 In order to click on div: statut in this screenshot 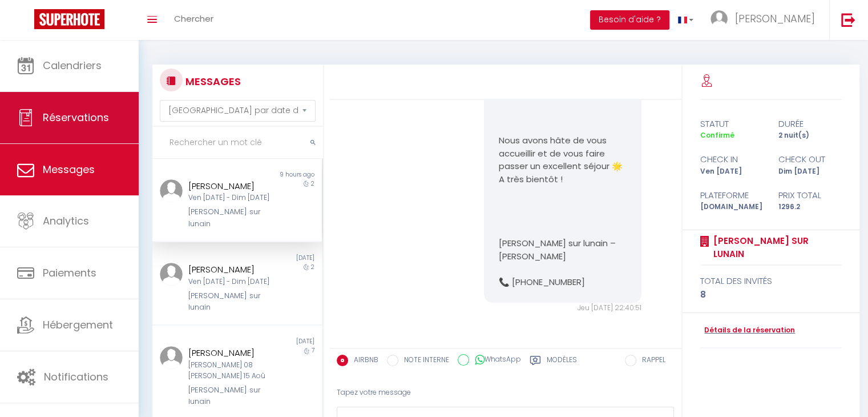, I will do `click(731, 124)`.